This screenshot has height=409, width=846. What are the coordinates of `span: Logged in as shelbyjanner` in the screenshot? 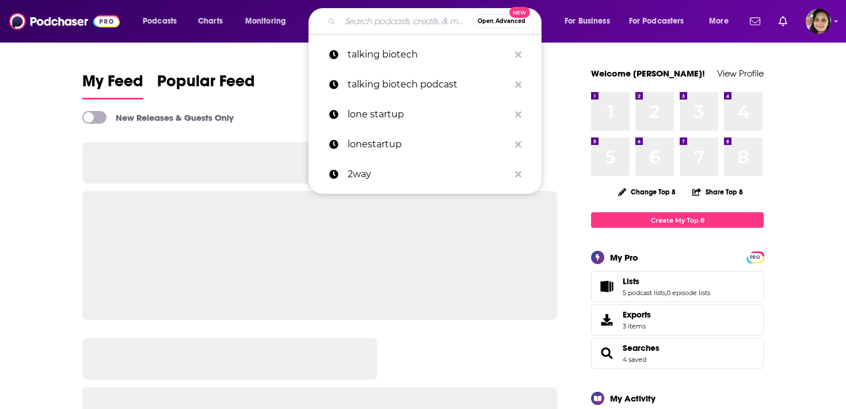 It's located at (818, 21).